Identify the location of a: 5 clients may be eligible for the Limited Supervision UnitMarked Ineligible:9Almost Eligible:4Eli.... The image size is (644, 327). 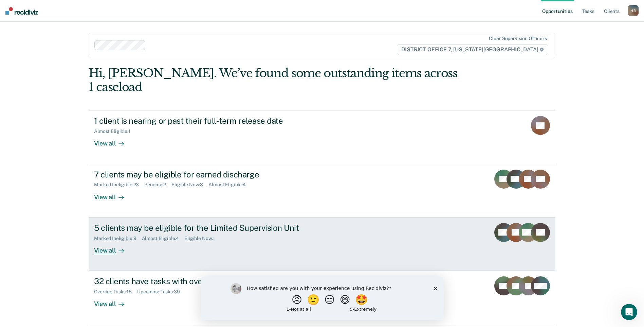
(322, 244).